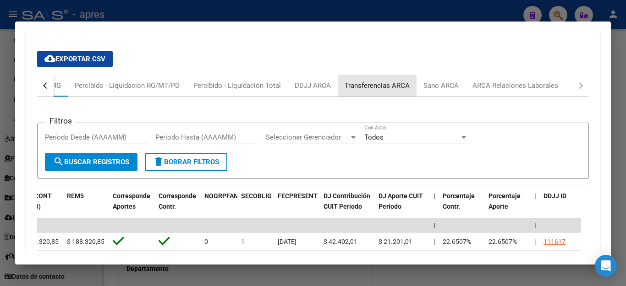  Describe the element at coordinates (222, 196) in the screenshot. I see `span: NOGRPFAM` at that location.